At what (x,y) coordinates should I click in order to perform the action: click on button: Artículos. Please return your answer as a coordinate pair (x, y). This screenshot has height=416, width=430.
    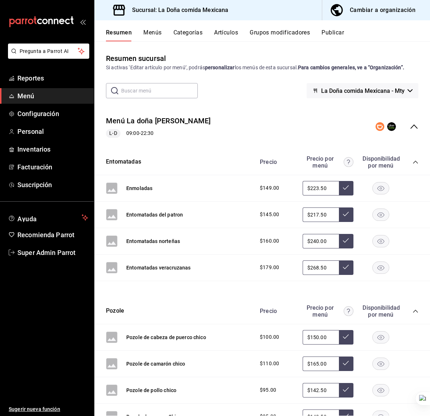
    Looking at the image, I should click on (226, 35).